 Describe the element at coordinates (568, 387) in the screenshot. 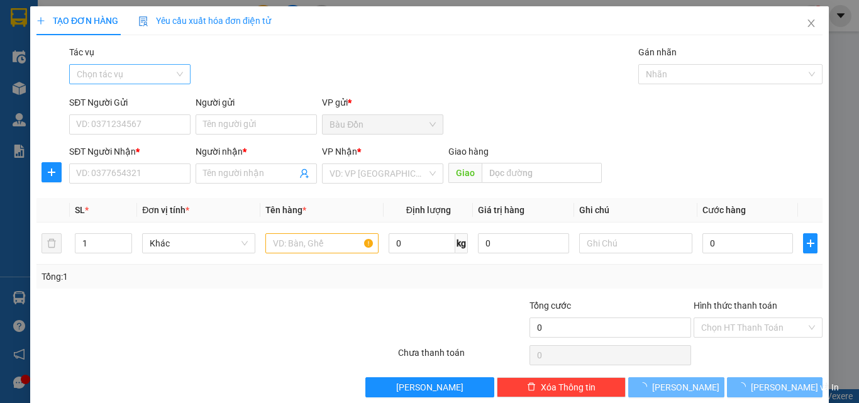

I see `span: Xóa Thông tin` at that location.